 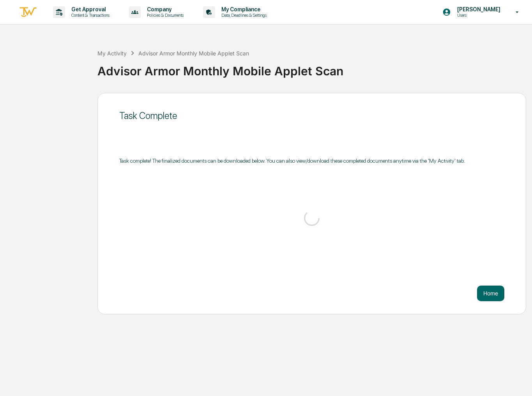 What do you see at coordinates (312, 115) in the screenshot?
I see `div: Task Complete` at bounding box center [312, 115].